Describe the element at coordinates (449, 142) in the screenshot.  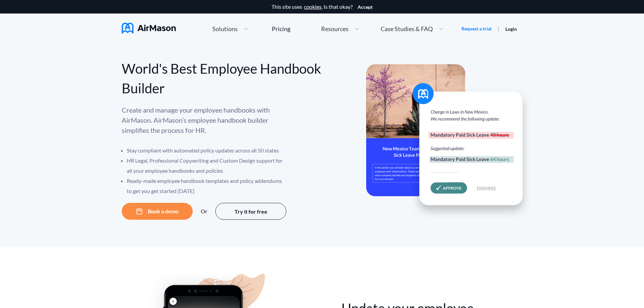
I see `img: hero-banner` at that location.